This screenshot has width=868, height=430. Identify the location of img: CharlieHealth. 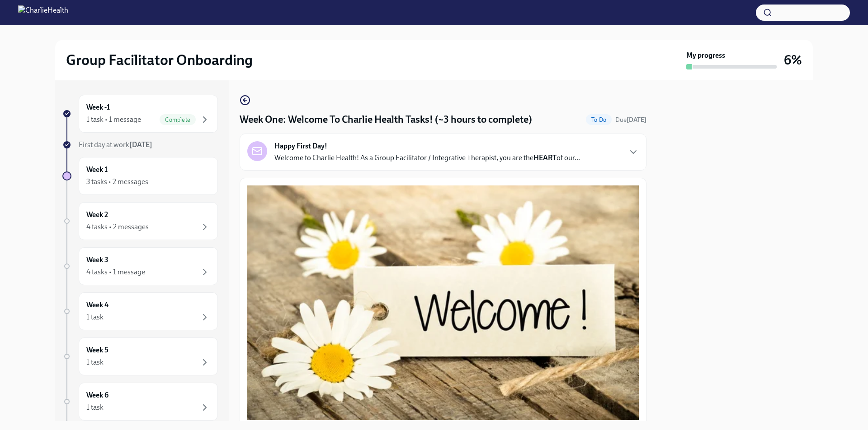
(43, 12).